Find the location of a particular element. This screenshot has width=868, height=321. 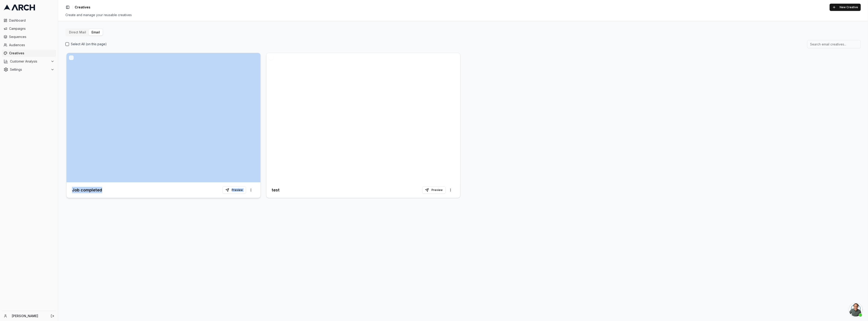

input: Search email creatives... is located at coordinates (834, 44).